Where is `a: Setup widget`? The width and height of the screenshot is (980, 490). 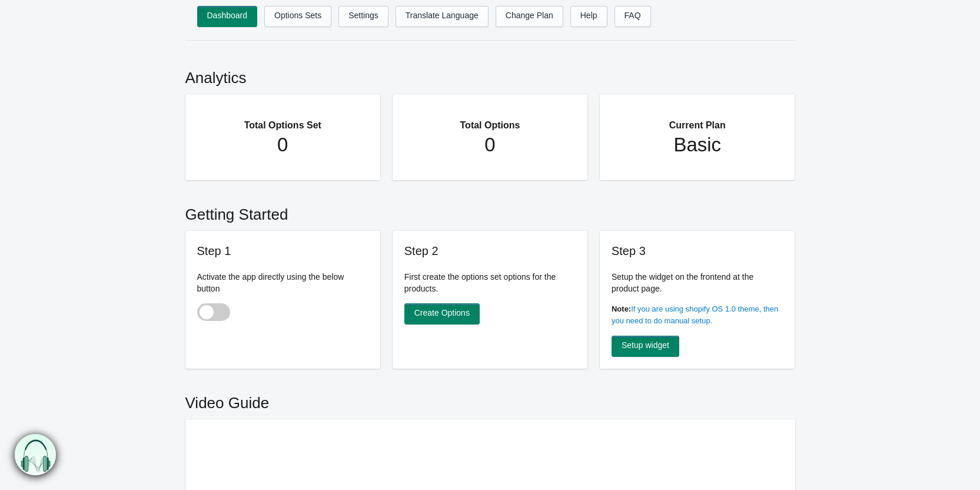
a: Setup widget is located at coordinates (645, 346).